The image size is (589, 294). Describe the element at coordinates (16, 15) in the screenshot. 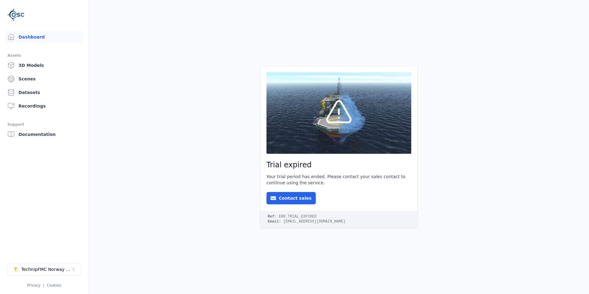

I see `img: Logo` at that location.